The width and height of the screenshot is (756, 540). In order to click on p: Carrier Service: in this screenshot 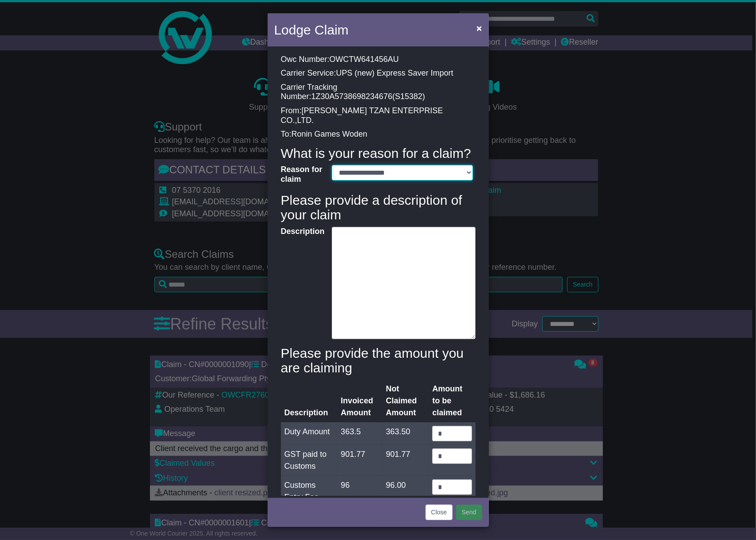, I will do `click(378, 74)`.